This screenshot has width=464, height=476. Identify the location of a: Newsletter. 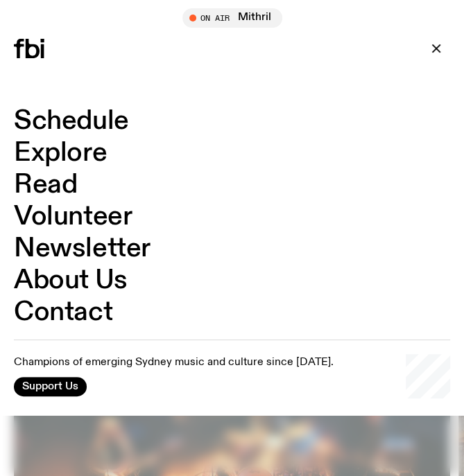
(82, 249).